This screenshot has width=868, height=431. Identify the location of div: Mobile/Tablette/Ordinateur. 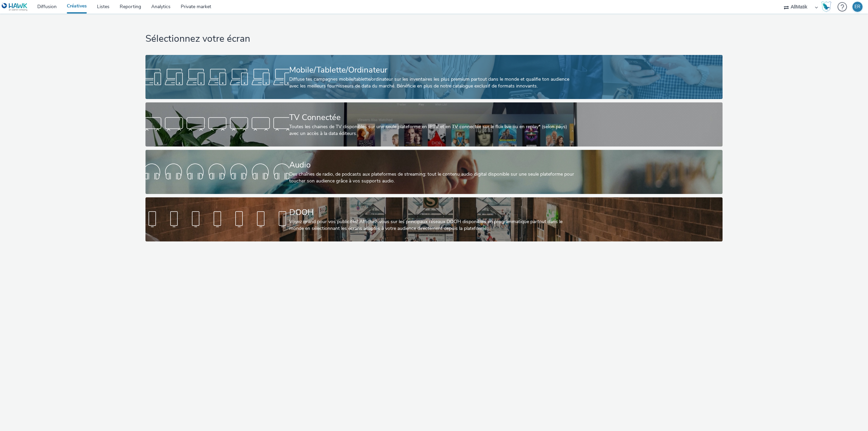
(433, 70).